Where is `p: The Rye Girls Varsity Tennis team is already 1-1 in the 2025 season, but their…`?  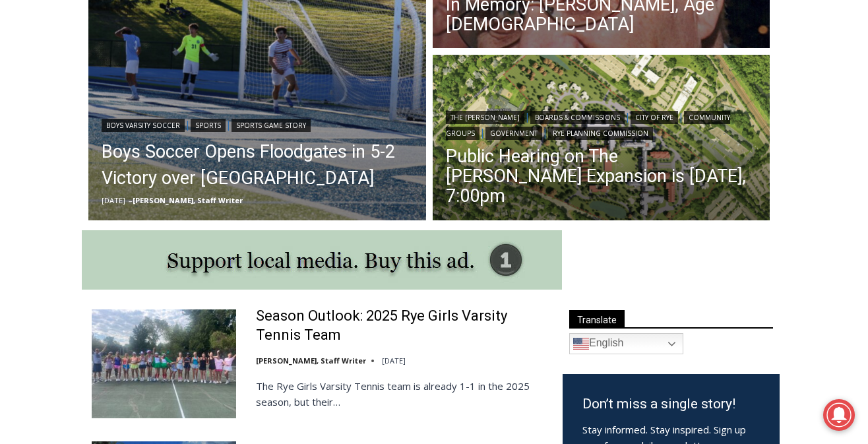 p: The Rye Girls Varsity Tennis team is already 1-1 in the 2025 season, but their… is located at coordinates (401, 394).